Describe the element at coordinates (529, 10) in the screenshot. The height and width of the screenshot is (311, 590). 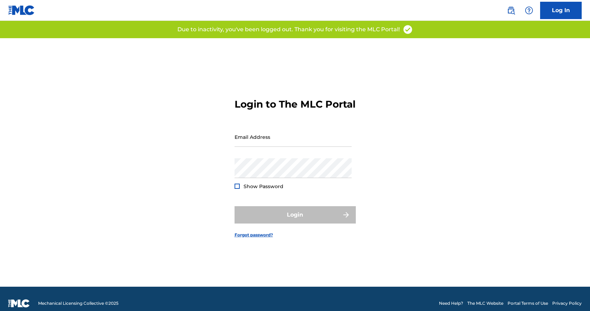
I see `img: help` at that location.